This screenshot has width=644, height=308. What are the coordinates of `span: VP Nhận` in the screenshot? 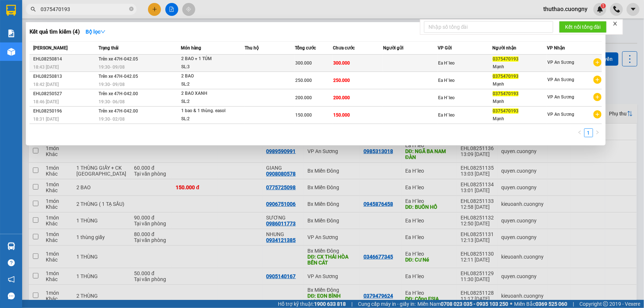 It's located at (556, 48).